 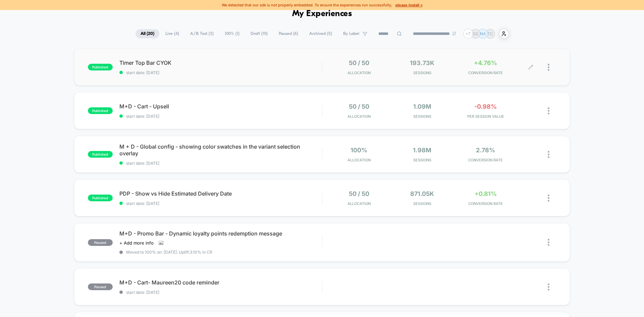 I want to click on span: By Label, so click(x=351, y=34).